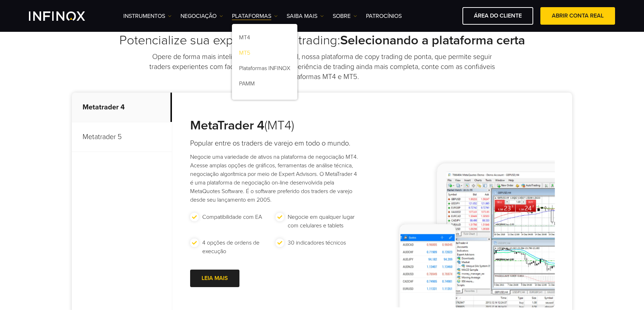 The width and height of the screenshot is (644, 310). Describe the element at coordinates (317, 243) in the screenshot. I see `p: 30 indicadores técnicos` at that location.